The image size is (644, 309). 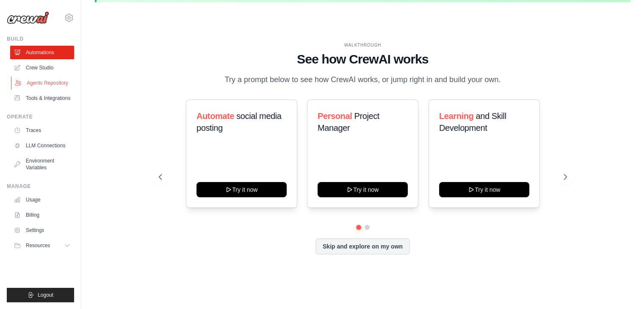 What do you see at coordinates (473, 122) in the screenshot?
I see `span: and Skill Development` at bounding box center [473, 122].